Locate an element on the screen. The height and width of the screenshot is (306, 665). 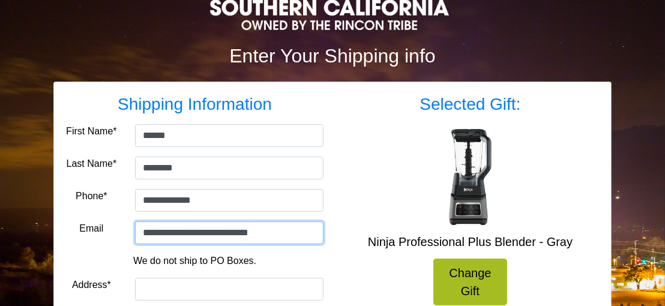
h5: Ninja Professional Plus Blender - Gray is located at coordinates (470, 242).